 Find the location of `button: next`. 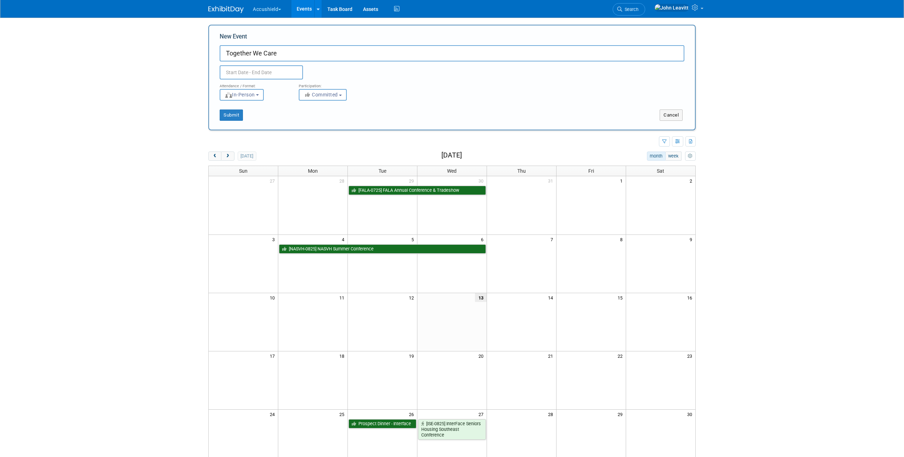

button: next is located at coordinates (227, 156).